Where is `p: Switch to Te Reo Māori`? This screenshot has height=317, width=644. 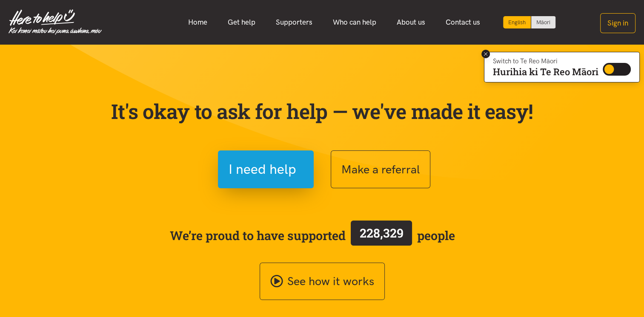
p: Switch to Te Reo Māori is located at coordinates (546, 61).